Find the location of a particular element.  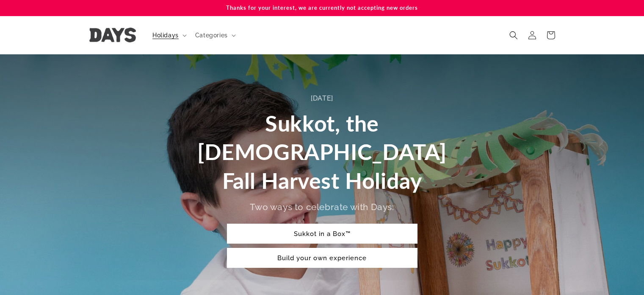

span: Two ways to celebrate with Days: is located at coordinates (322, 206).